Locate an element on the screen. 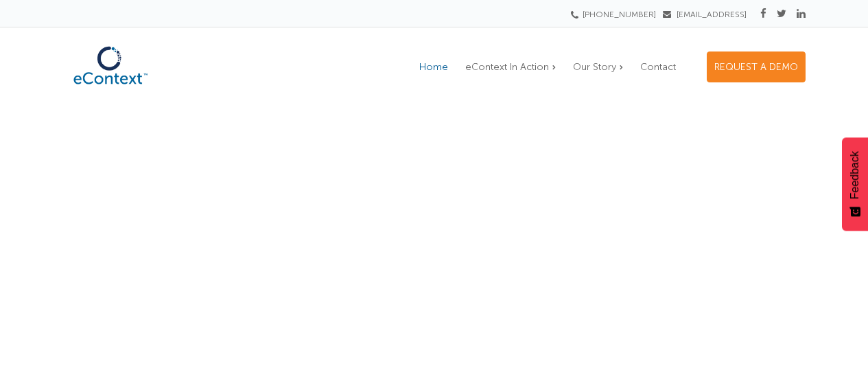 The height and width of the screenshot is (368, 868). a: Facebook is located at coordinates (763, 14).